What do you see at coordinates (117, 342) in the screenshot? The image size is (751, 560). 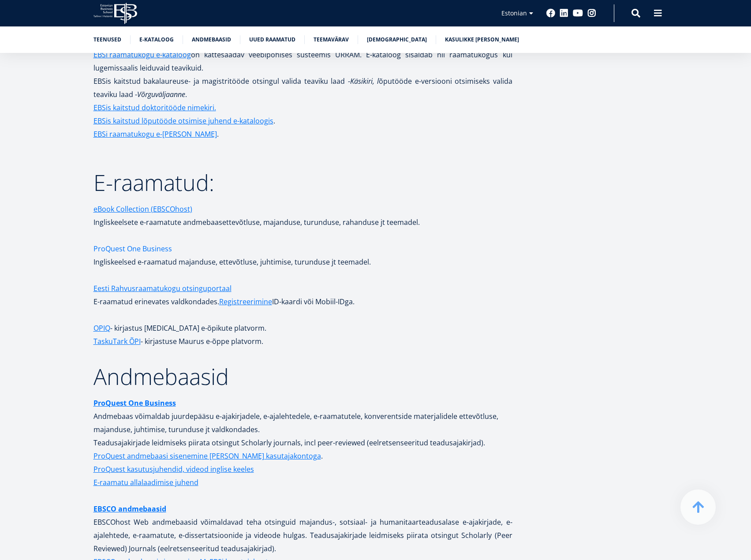 I see `a: TaskuTark ÕPI` at bounding box center [117, 342].